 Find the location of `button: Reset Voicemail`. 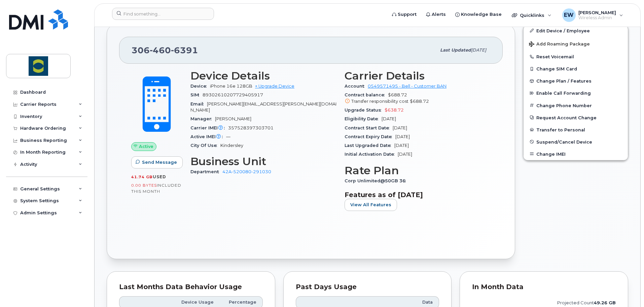

button: Reset Voicemail is located at coordinates (576, 57).